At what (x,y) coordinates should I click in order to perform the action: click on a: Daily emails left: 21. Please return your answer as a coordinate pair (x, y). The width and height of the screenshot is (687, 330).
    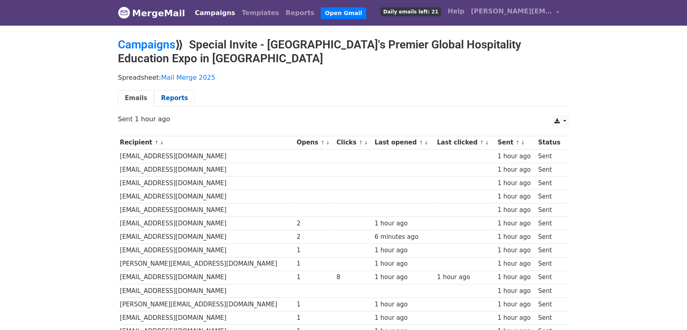
    Looking at the image, I should click on (411, 11).